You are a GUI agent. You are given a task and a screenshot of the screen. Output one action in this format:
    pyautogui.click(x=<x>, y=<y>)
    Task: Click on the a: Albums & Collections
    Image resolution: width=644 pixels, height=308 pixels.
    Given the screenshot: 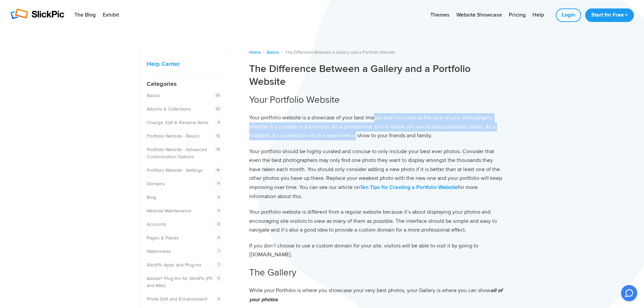 What is the action you would take?
    pyautogui.click(x=169, y=109)
    